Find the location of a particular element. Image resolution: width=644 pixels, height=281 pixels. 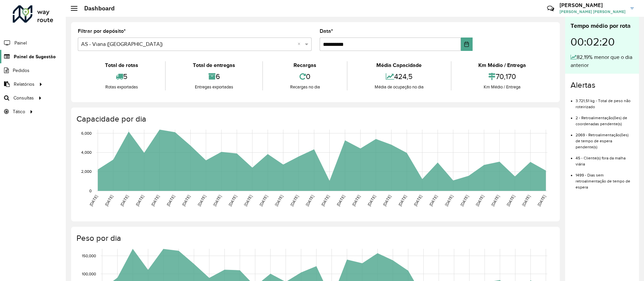

h4: Peso por dia is located at coordinates (315, 238).